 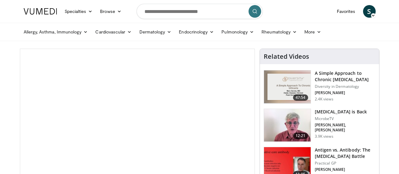 I want to click on a: Cardiovascular, so click(x=113, y=32).